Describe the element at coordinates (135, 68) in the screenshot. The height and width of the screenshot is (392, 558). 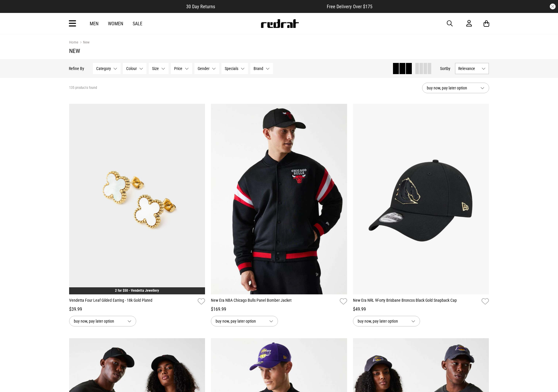
I see `button: Colour` at that location.